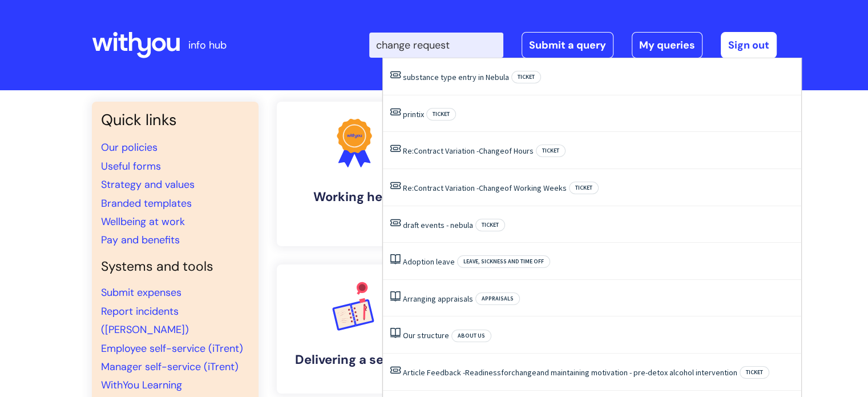 The height and width of the screenshot is (397, 868). Describe the element at coordinates (483, 373) in the screenshot. I see `span: Readiness` at that location.